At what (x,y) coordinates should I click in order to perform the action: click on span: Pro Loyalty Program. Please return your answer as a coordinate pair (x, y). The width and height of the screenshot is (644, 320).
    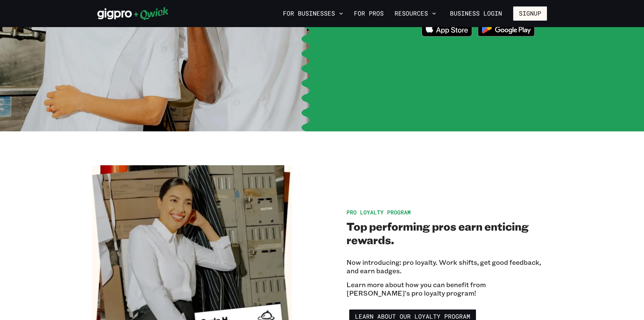
    Looking at the image, I should click on (378, 212).